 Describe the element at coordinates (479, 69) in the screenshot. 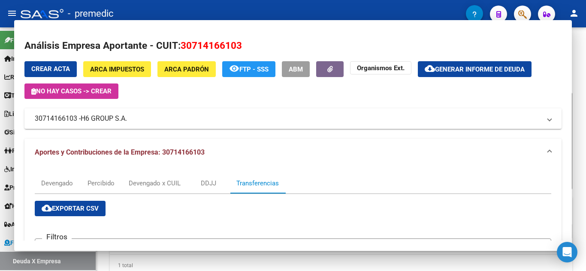

I see `span: Generar informe de deuda` at that location.